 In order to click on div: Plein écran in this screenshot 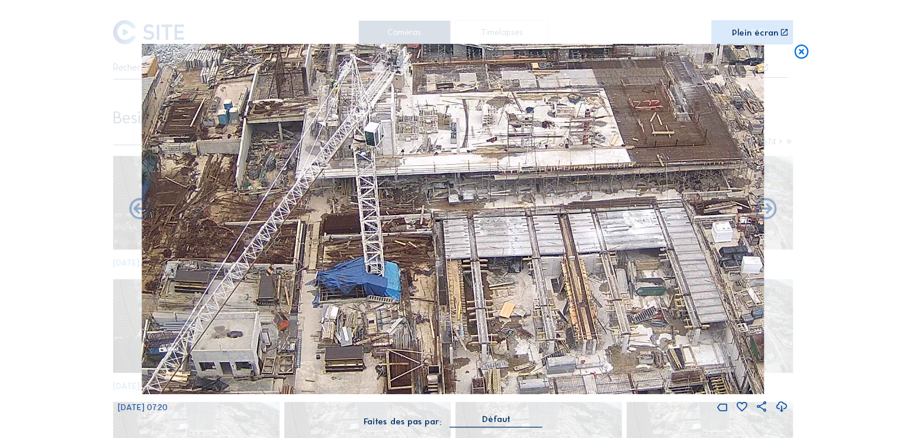, I will do `click(755, 33)`.